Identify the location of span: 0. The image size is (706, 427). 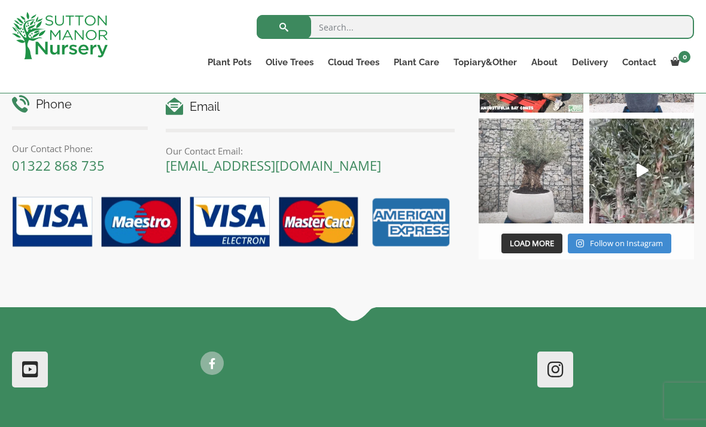
(685, 57).